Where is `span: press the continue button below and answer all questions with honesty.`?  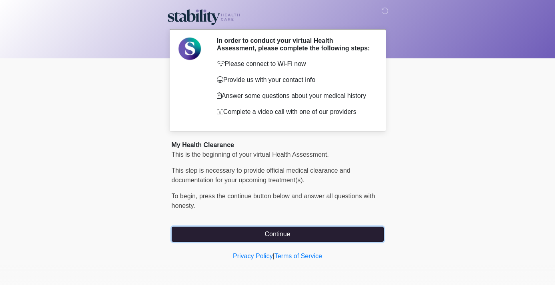
span: press the continue button below and answer all questions with honesty. is located at coordinates (273, 201).